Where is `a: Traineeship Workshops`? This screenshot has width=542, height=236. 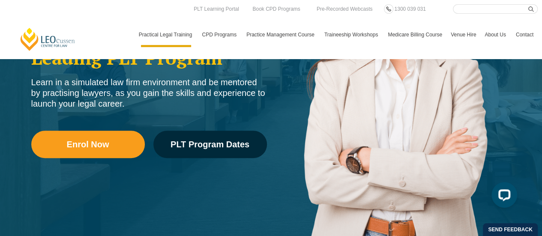
a: Traineeship Workshops is located at coordinates (352, 35).